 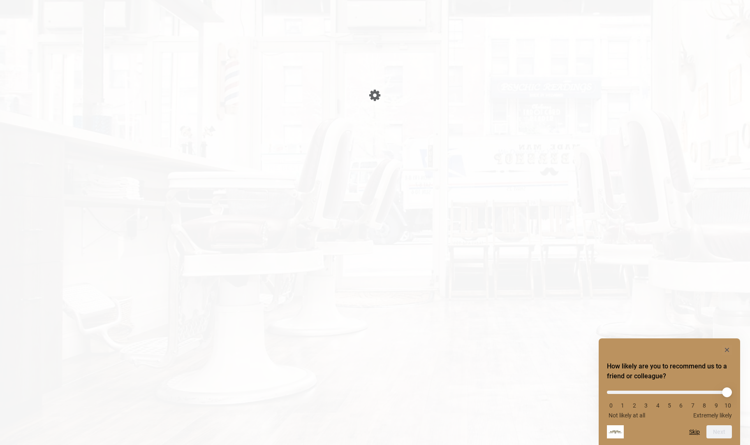 What do you see at coordinates (623, 405) in the screenshot?
I see `li: 1` at bounding box center [623, 405].